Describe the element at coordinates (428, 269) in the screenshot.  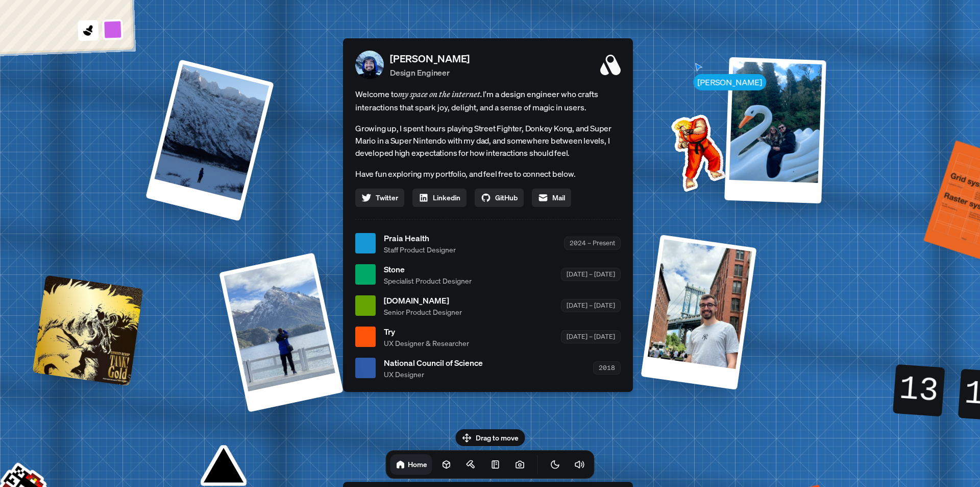
I see `span: Stone` at that location.